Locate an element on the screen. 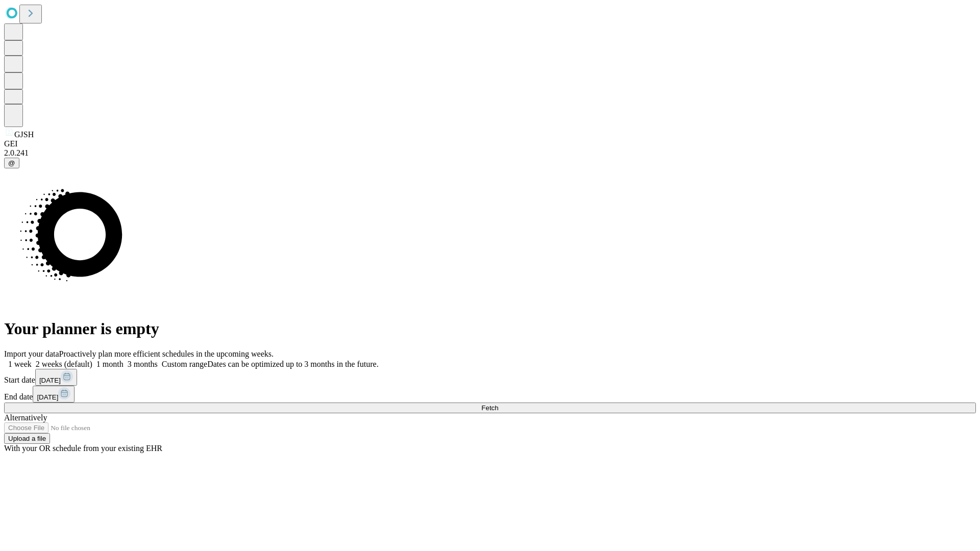 The width and height of the screenshot is (980, 551). div: End date is located at coordinates (490, 394).